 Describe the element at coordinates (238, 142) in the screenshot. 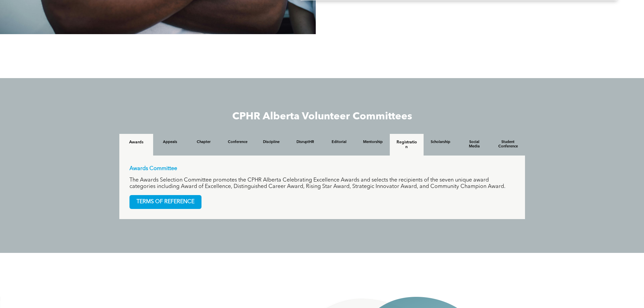

I see `h4: Conference` at that location.